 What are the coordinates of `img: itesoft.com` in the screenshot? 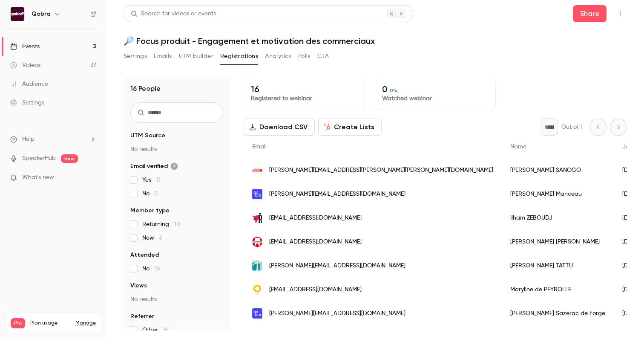 It's located at (257, 290).